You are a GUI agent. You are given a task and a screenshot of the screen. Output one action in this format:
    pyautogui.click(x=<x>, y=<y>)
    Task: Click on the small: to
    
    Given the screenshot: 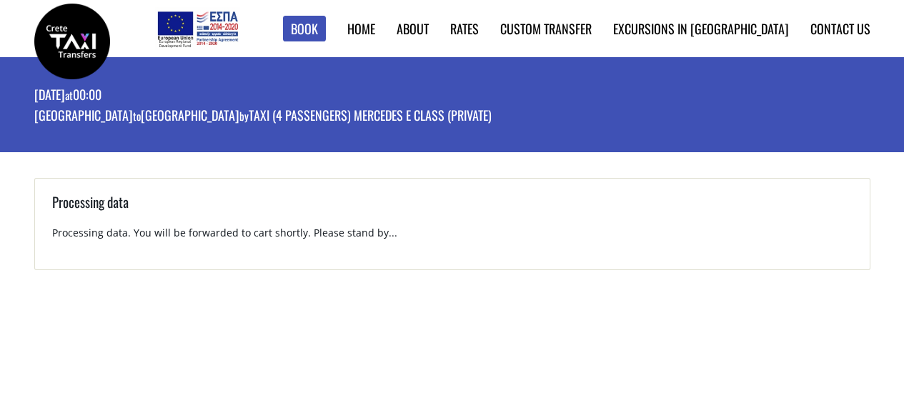 What is the action you would take?
    pyautogui.click(x=136, y=116)
    